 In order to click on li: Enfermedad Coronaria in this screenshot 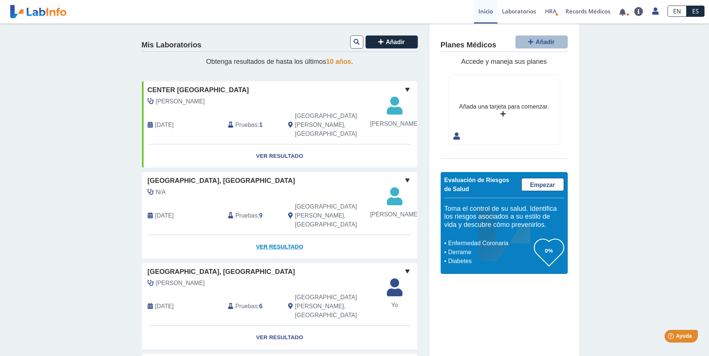, I will do `click(490, 244)`.